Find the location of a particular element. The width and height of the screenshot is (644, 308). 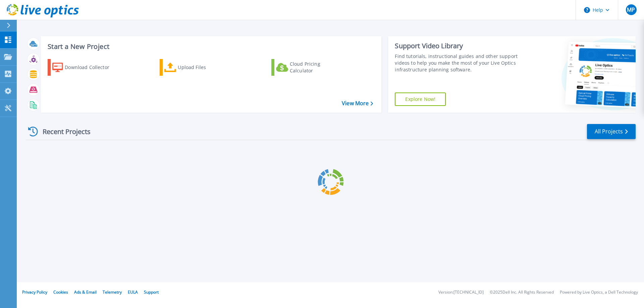

li: © 2025 Dell Inc. All Rights Reserved is located at coordinates (522, 292).